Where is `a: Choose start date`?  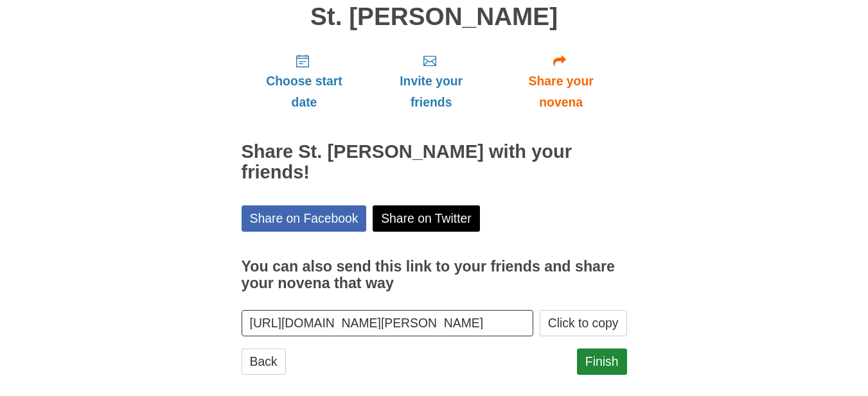 a: Choose start date is located at coordinates (305, 81).